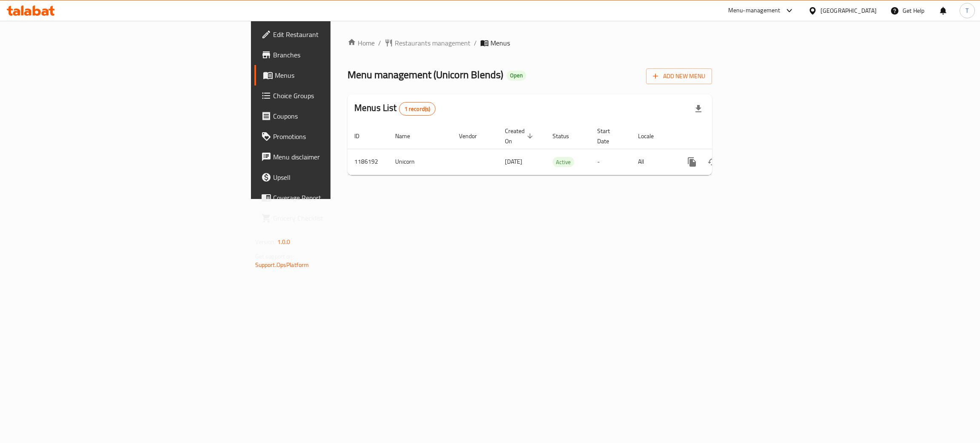 This screenshot has height=443, width=980. I want to click on a: Branches, so click(334, 55).